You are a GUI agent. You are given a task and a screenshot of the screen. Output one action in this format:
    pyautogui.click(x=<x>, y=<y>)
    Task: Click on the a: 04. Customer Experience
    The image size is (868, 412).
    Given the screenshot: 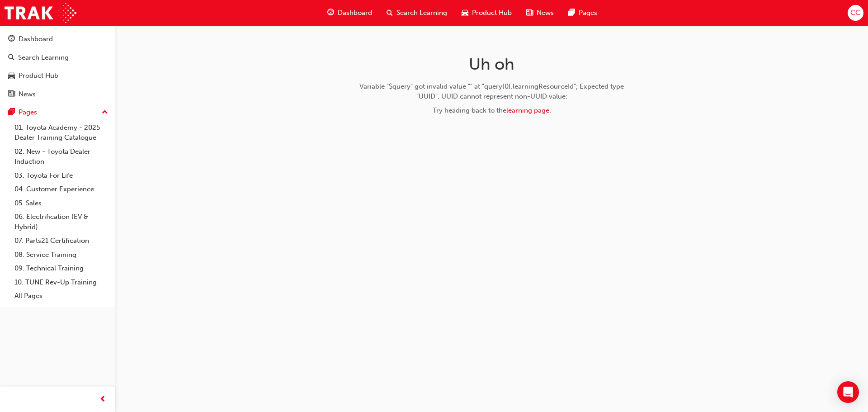 What is the action you would take?
    pyautogui.click(x=61, y=189)
    